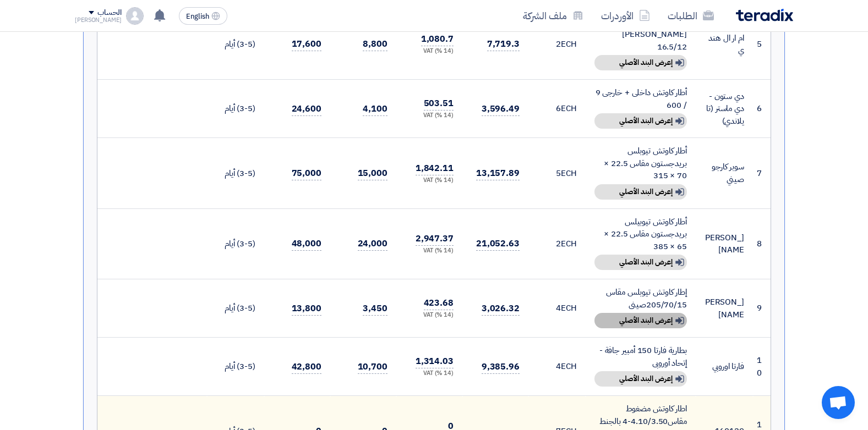 This screenshot has width=868, height=430. I want to click on span: 13,800, so click(306, 308).